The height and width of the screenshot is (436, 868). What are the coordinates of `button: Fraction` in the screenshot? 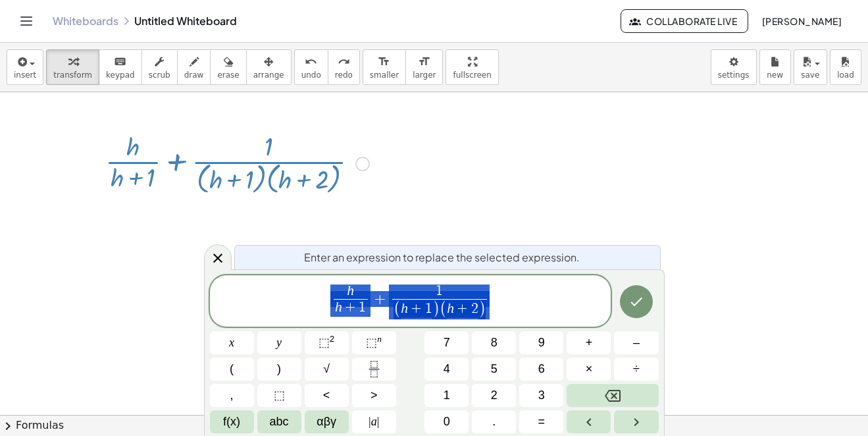 It's located at (374, 368).